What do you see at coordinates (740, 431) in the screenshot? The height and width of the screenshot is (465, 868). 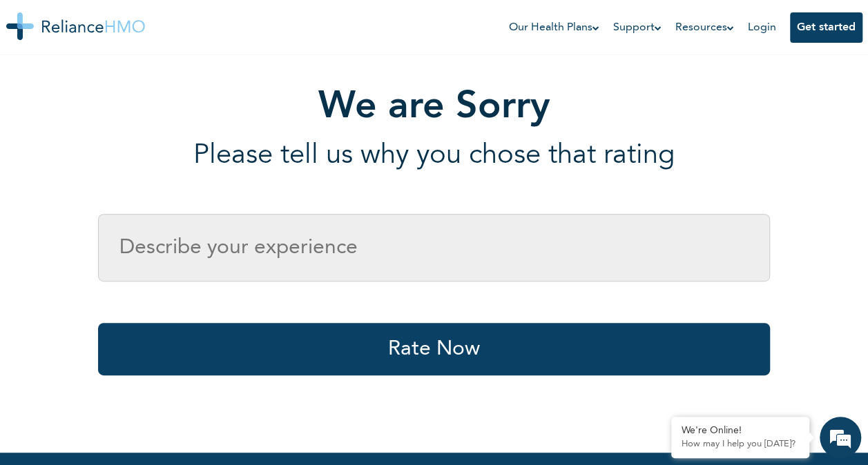 I see `div: We're Online!` at bounding box center [740, 431].